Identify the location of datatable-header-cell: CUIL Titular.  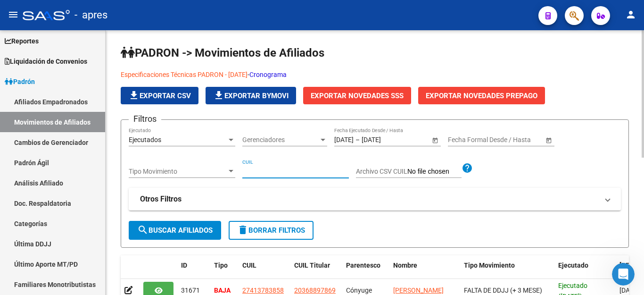
(316, 271).